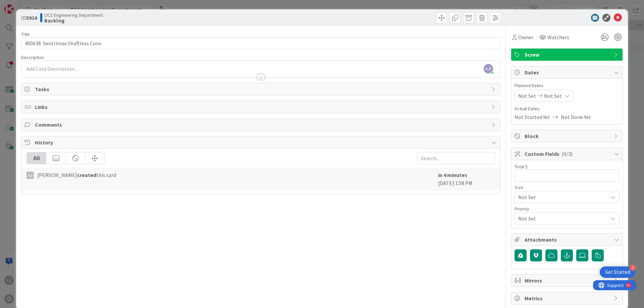 Image resolution: width=644 pixels, height=308 pixels. I want to click on span: LJ, so click(488, 69).